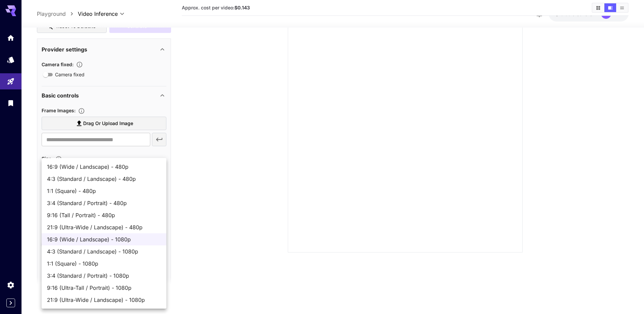 This screenshot has height=314, width=644. What do you see at coordinates (104, 214) in the screenshot?
I see `span: 9:16 (Tall / Portrait) - 480p` at bounding box center [104, 214].